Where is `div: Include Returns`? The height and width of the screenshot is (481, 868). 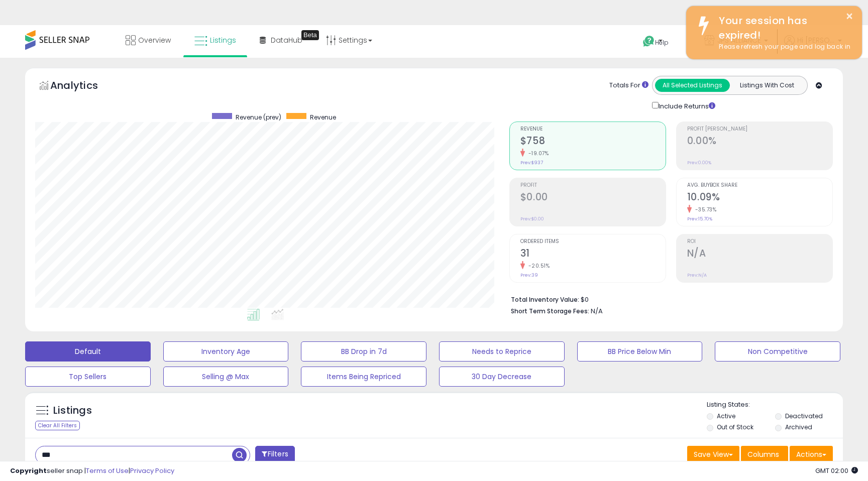
div: Include Returns is located at coordinates (685, 105).